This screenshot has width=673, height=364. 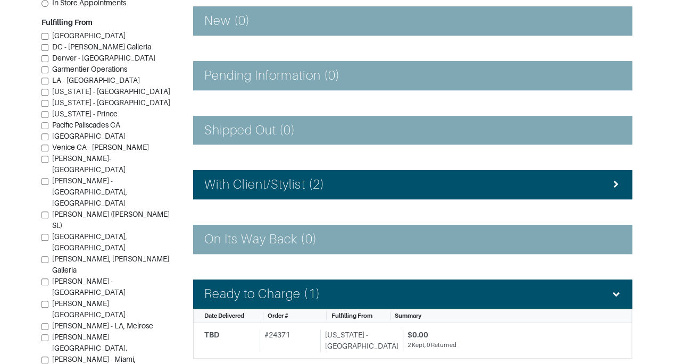 I want to click on h4: On Its Way Back (0), so click(x=261, y=239).